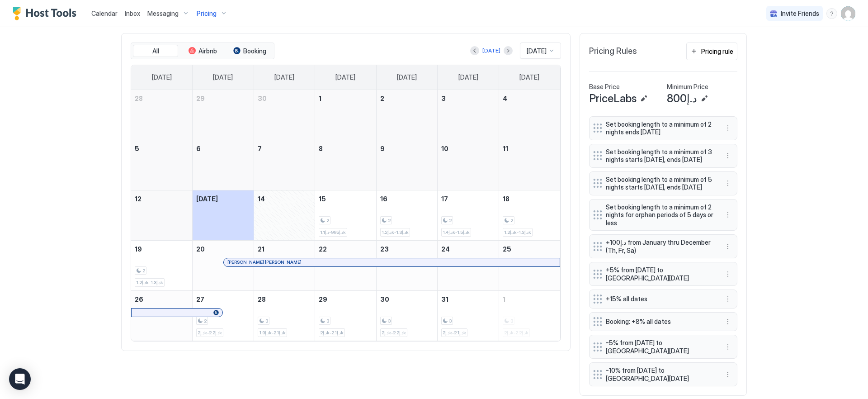 This screenshot has height=399, width=868. What do you see at coordinates (137, 148) in the screenshot?
I see `span: 5` at bounding box center [137, 148].